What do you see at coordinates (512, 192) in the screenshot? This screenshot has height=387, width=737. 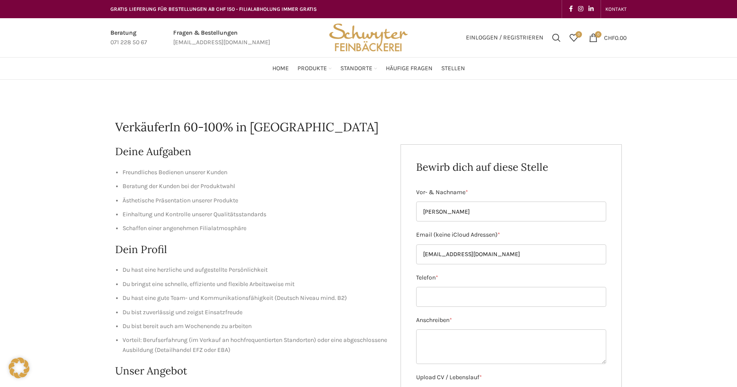 I see `label: Vor- & Nachname` at bounding box center [512, 192].